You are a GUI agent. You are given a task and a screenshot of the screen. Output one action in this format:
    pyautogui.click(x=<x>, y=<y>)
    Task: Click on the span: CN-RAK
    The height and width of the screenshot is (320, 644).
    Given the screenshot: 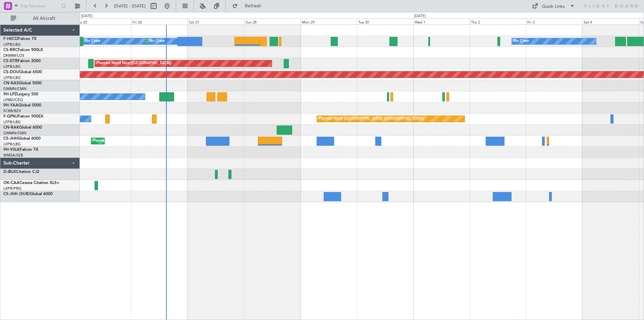 What is the action you would take?
    pyautogui.click(x=11, y=127)
    